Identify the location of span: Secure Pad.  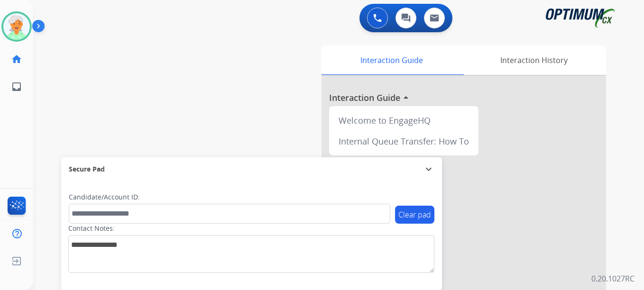
(87, 169).